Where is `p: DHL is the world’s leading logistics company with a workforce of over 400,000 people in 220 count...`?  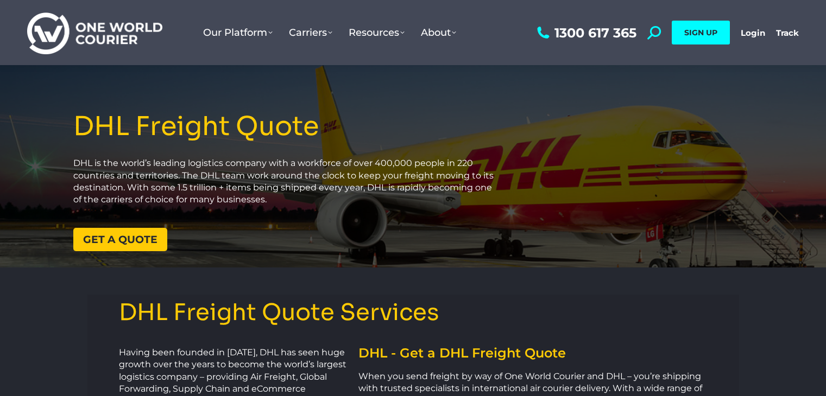 p: DHL is the world’s leading logistics company with a workforce of over 400,000 people in 220 count... is located at coordinates (287, 182).